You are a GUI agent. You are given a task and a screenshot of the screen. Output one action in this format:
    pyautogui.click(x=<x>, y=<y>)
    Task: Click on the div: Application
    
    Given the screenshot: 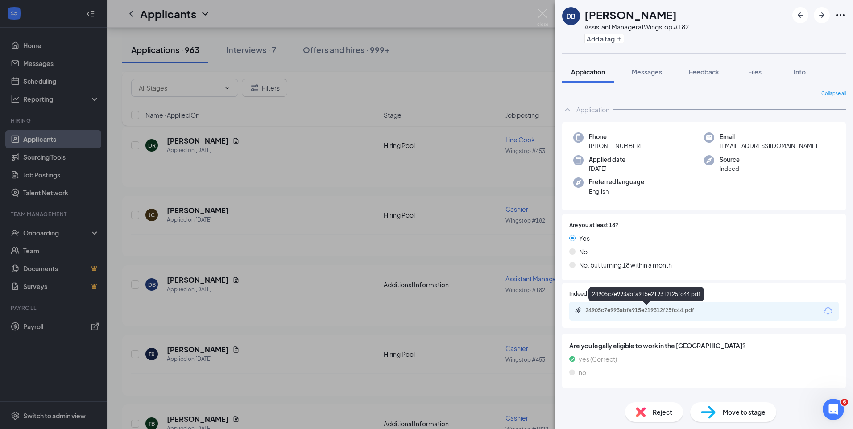 What is the action you would take?
    pyautogui.click(x=593, y=110)
    